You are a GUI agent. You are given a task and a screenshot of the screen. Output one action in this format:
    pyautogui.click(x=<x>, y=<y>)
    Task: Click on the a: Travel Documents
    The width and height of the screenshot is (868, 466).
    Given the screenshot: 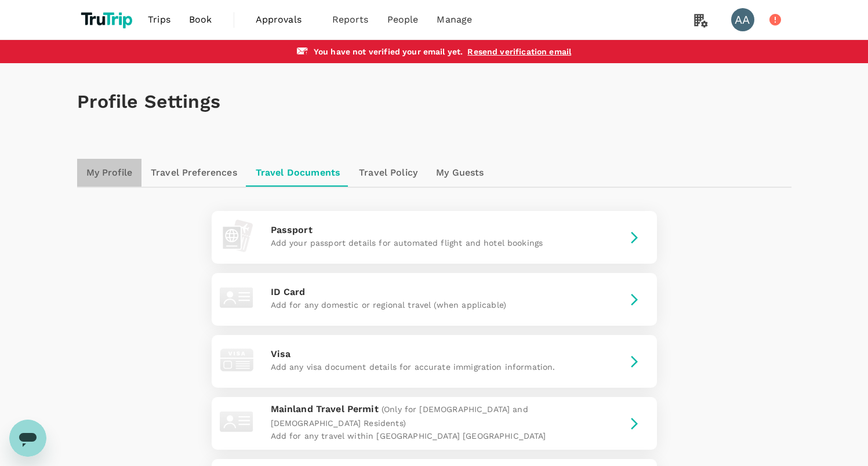 What is the action you would take?
    pyautogui.click(x=298, y=173)
    